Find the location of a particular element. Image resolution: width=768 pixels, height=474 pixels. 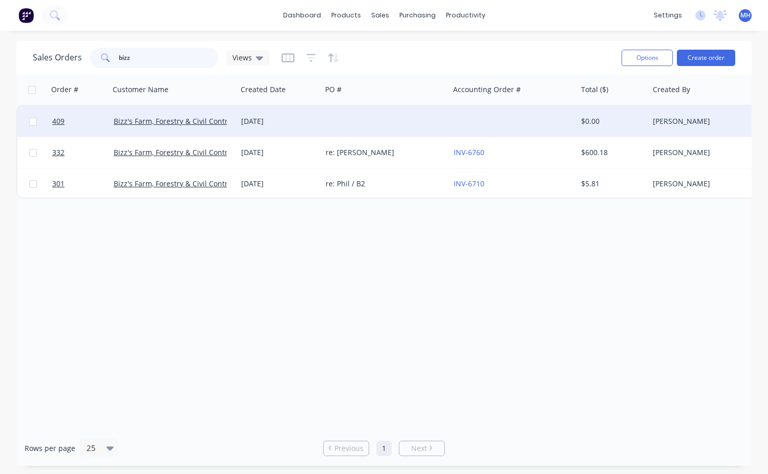

span: Next is located at coordinates (419, 449).